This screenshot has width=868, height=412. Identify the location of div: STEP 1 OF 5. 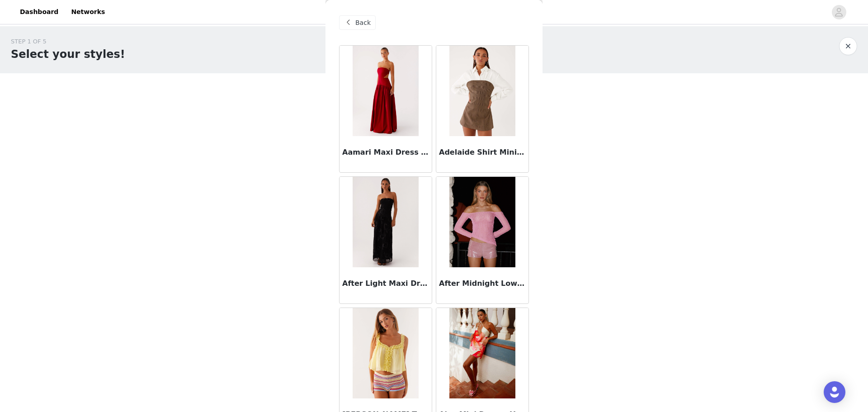
(68, 42).